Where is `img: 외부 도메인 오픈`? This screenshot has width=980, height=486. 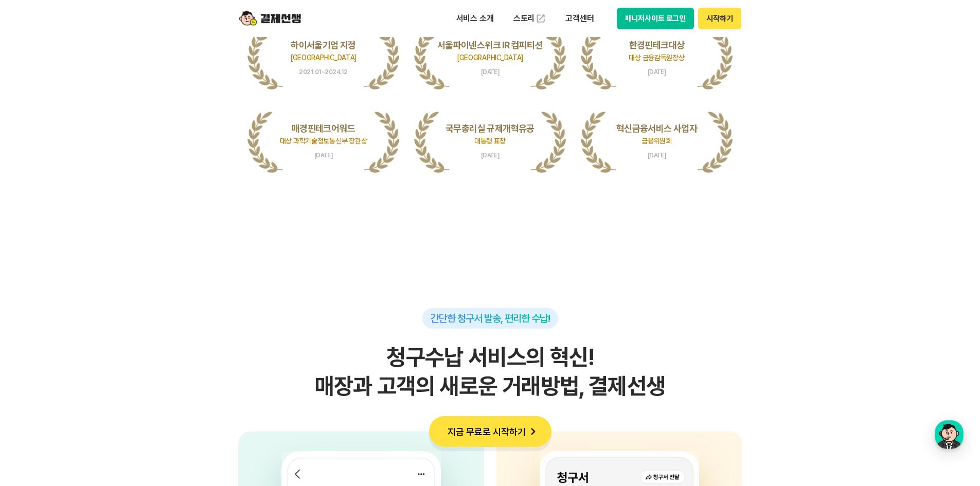
img: 외부 도메인 오픈 is located at coordinates (541, 19).